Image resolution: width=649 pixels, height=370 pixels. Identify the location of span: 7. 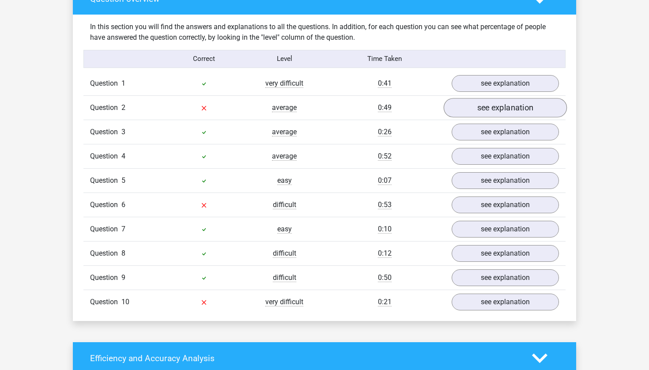
(123, 229).